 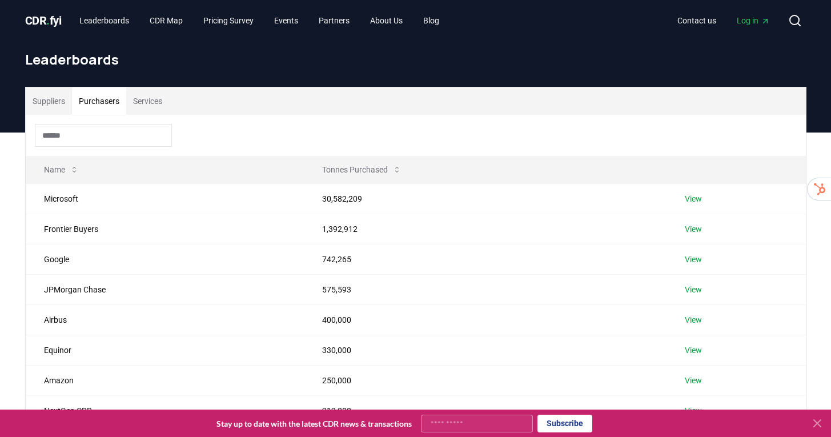 I want to click on button: Services, so click(x=147, y=101).